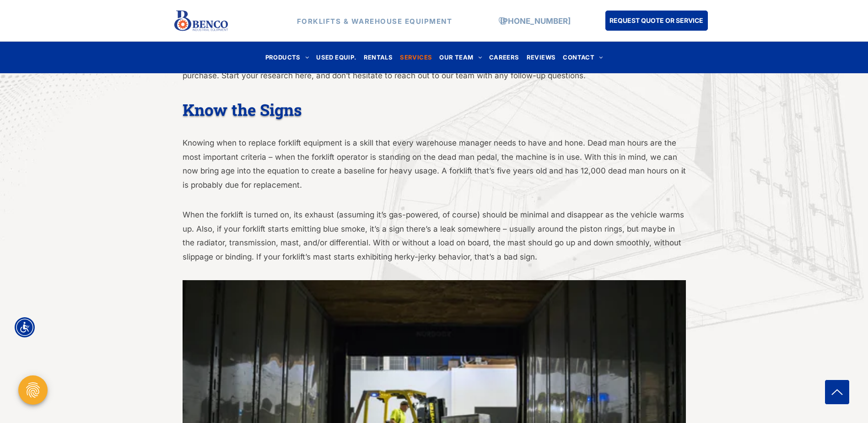  I want to click on a: RENTALS, so click(378, 57).